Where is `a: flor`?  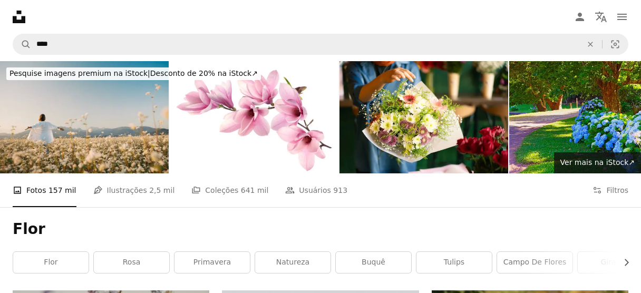
a: flor is located at coordinates (51, 262).